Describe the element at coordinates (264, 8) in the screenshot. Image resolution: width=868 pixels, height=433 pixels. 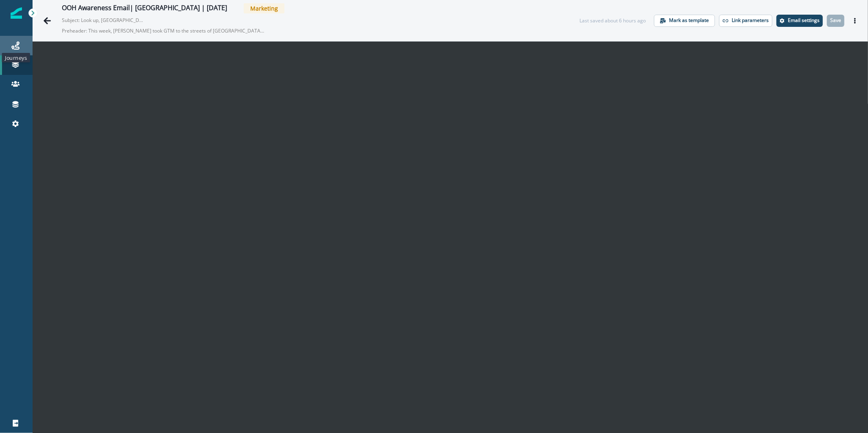
I see `span: Marketing` at that location.